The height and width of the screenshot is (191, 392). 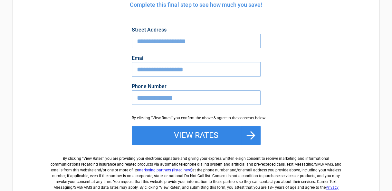 I want to click on h4: Complete this final step to see how much you save!, so click(x=196, y=5).